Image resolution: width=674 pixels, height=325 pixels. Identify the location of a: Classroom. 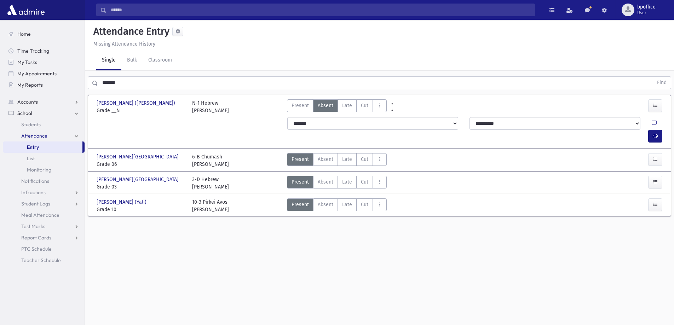
(160, 61).